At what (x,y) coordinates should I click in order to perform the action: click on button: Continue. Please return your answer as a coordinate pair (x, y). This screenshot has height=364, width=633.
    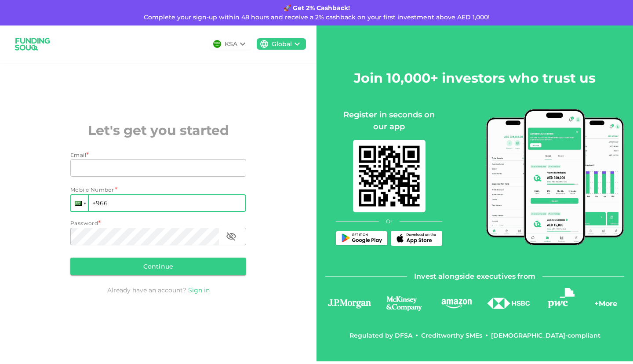
    Looking at the image, I should click on (158, 267).